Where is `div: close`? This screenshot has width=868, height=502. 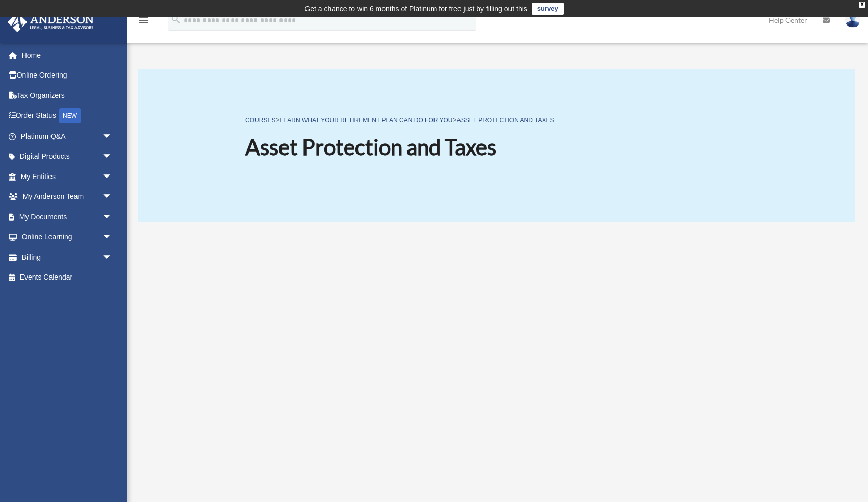
div: close is located at coordinates (862, 4).